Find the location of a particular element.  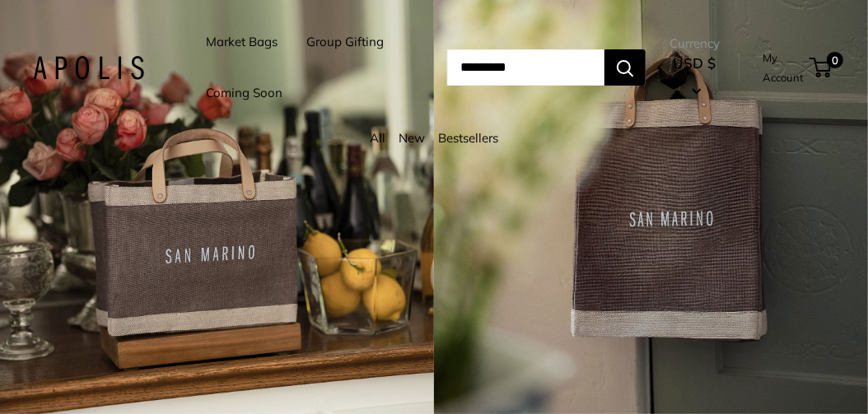

span: USD $ is located at coordinates (695, 63).